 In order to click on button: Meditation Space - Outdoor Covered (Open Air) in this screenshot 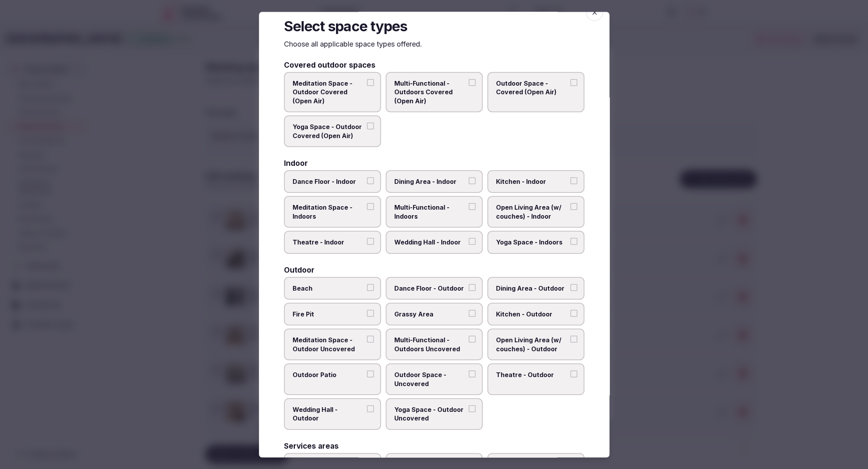, I will do `click(370, 83)`.